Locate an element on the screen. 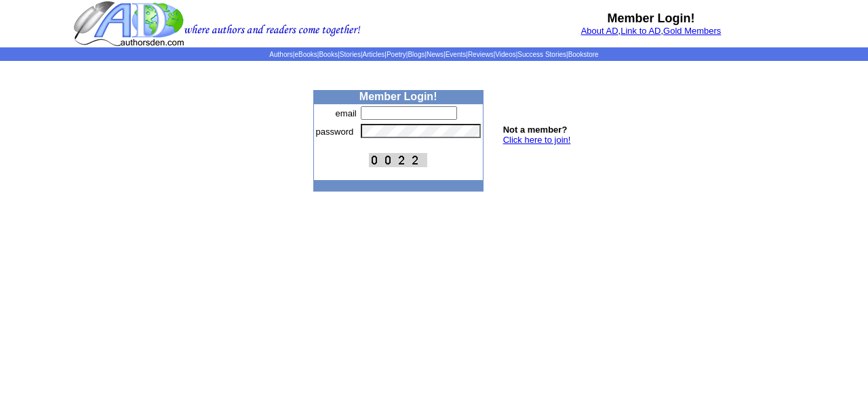 The height and width of the screenshot is (396, 868). a: Videos is located at coordinates (505, 54).